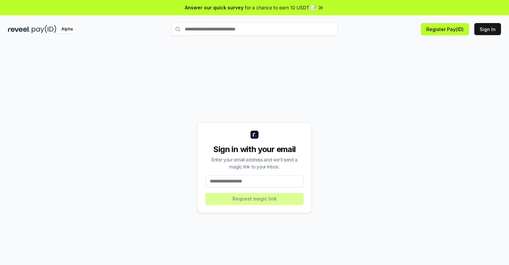  What do you see at coordinates (488, 29) in the screenshot?
I see `button: Sign In` at bounding box center [488, 29].